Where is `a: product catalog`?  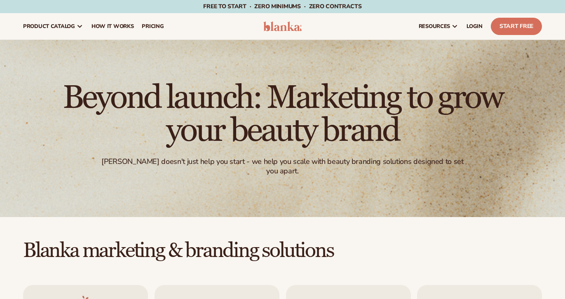
a: product catalog is located at coordinates (53, 26).